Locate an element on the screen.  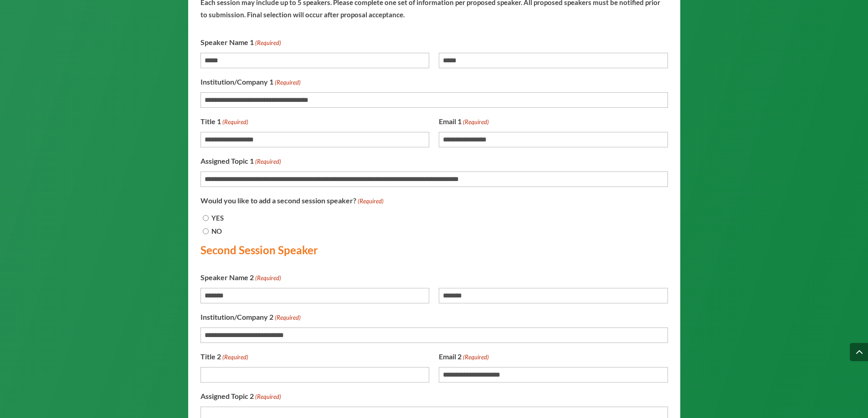
label: YES is located at coordinates (217, 218).